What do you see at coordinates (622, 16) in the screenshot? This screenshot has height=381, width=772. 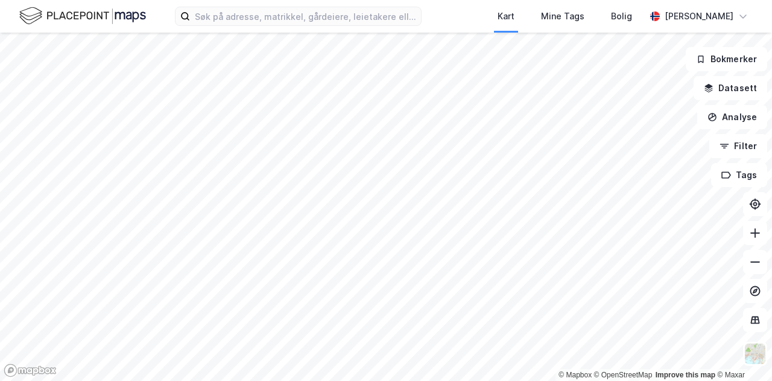 I see `div: Bolig` at bounding box center [622, 16].